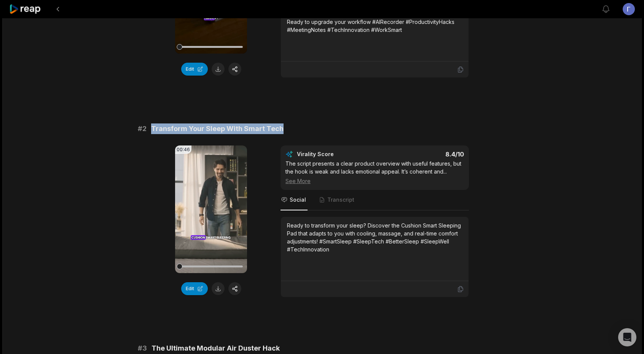 This screenshot has width=644, height=354. Describe the element at coordinates (423, 154) in the screenshot. I see `div: 8.4 /10` at that location.